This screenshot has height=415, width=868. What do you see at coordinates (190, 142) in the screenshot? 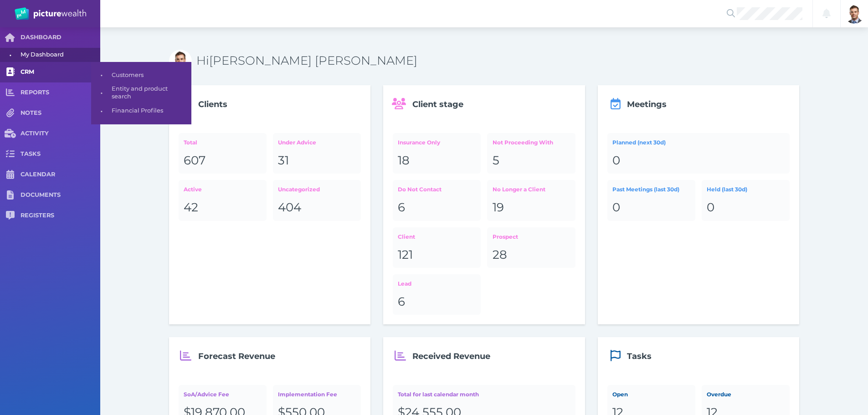
I see `span: Total` at bounding box center [190, 142].